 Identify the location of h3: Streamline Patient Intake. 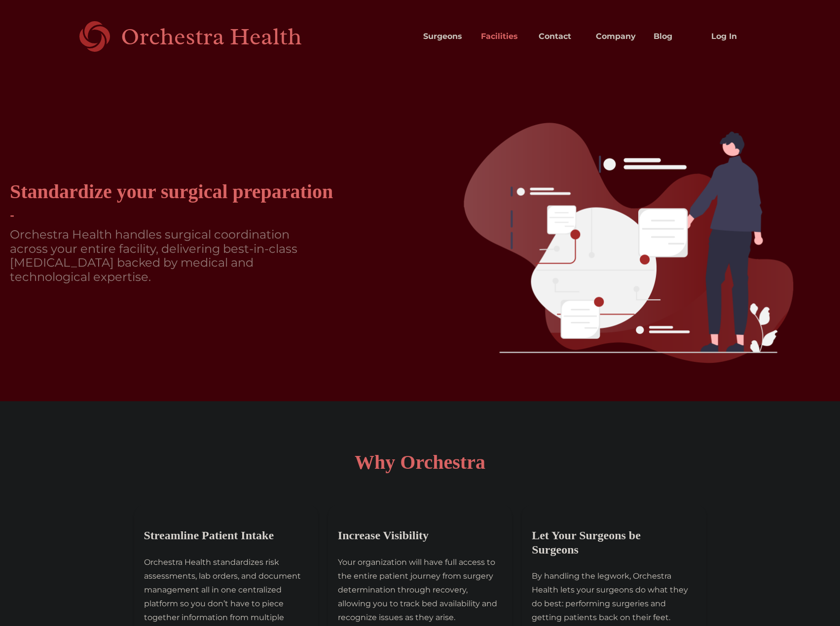
(231, 535).